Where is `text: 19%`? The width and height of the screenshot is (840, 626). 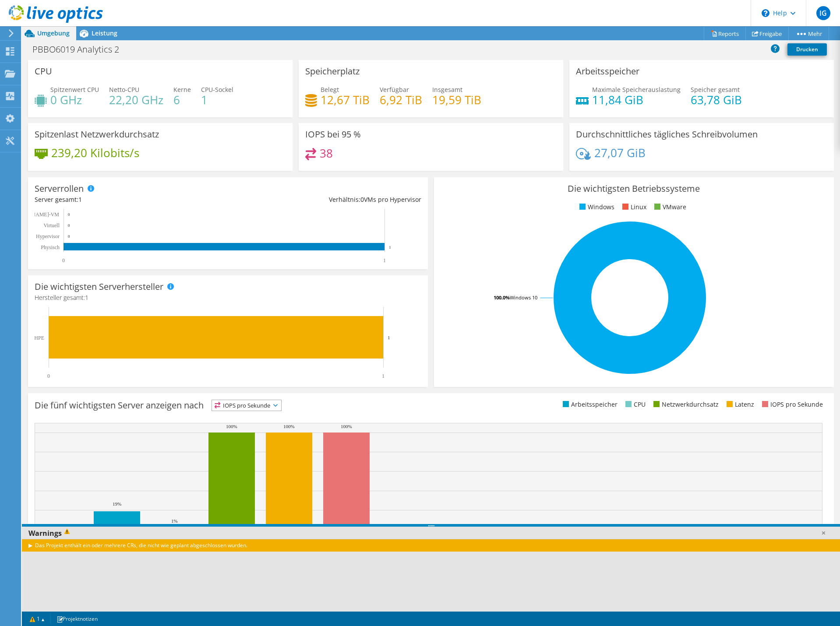
text: 19% is located at coordinates (117, 504).